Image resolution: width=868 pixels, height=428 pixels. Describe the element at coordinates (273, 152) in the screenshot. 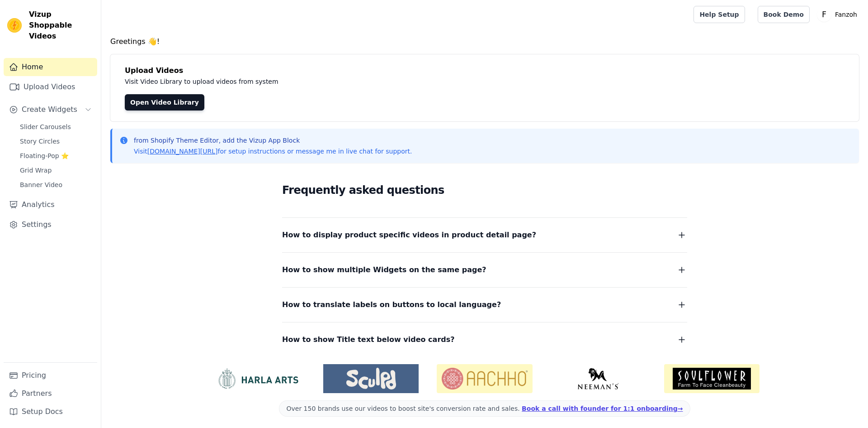

I see `p: Visit for setup instructions or message me in live chat for support.` at that location.